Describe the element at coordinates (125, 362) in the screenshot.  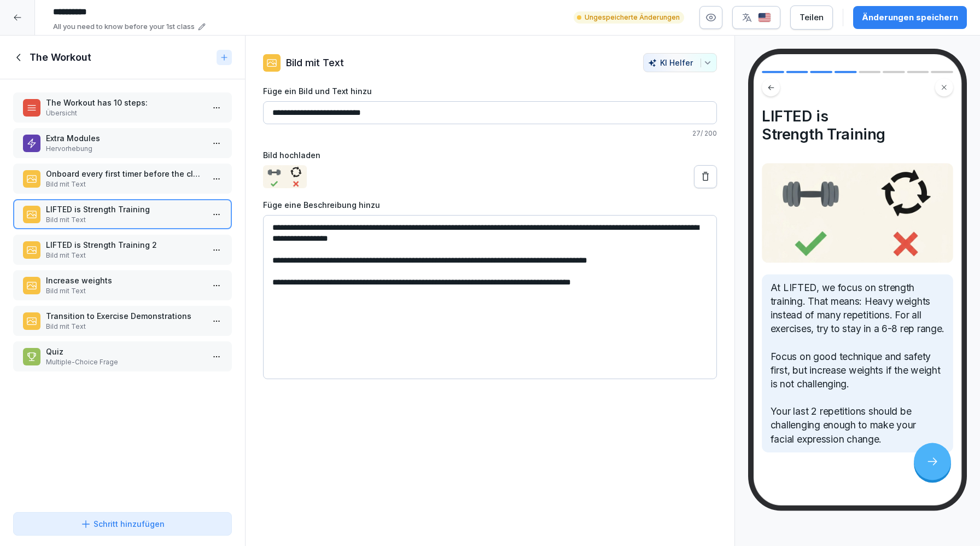
I see `p: Multiple-Choice Frage` at that location.